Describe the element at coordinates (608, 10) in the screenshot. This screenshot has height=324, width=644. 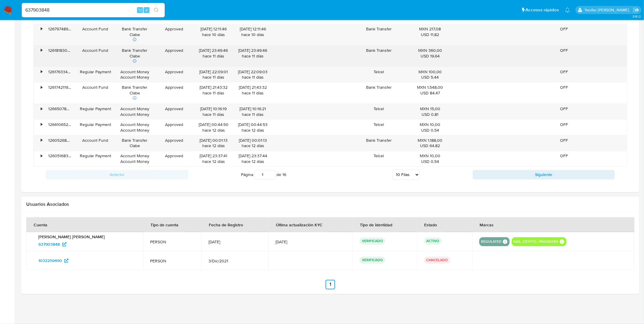
I see `p: yenifer.pena@mercadolibre.com` at that location.